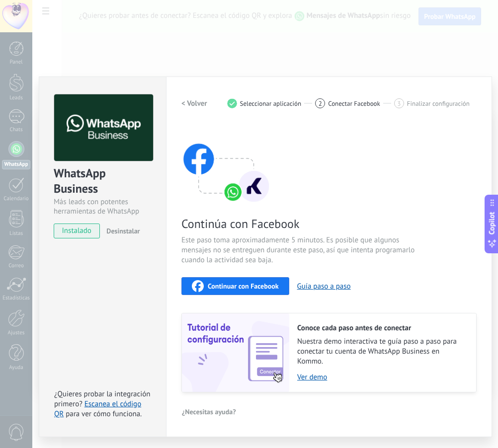  I want to click on img: logo_main.png, so click(104, 128).